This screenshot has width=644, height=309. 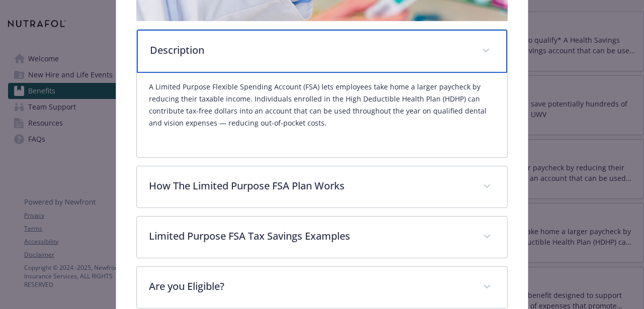 I want to click on div: Are you Eligible?, so click(x=322, y=288).